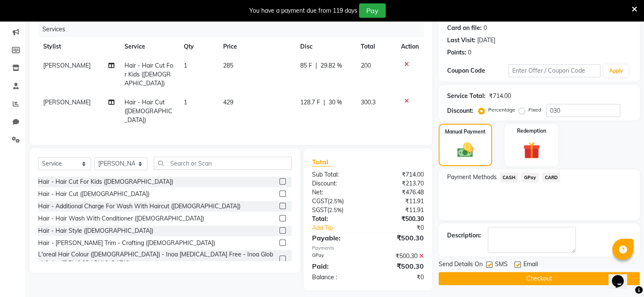 The width and height of the screenshot is (644, 297). Describe the element at coordinates (228, 65) in the screenshot. I see `span: 285` at that location.